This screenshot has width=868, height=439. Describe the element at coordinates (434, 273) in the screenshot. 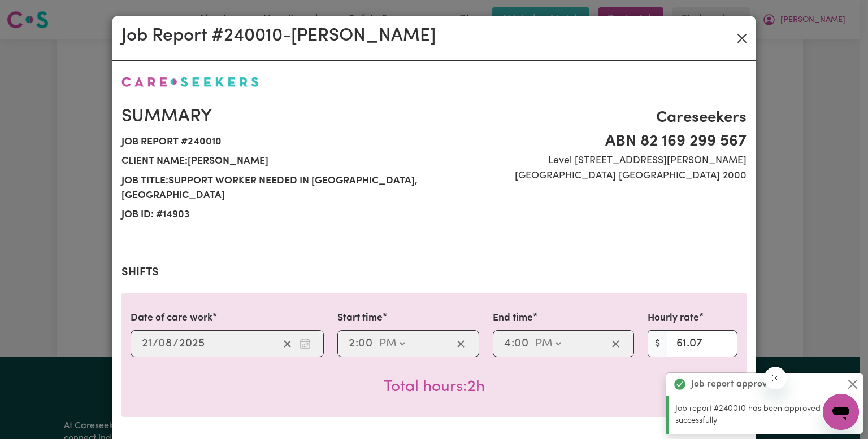

I see `h2: Shifts` at that location.